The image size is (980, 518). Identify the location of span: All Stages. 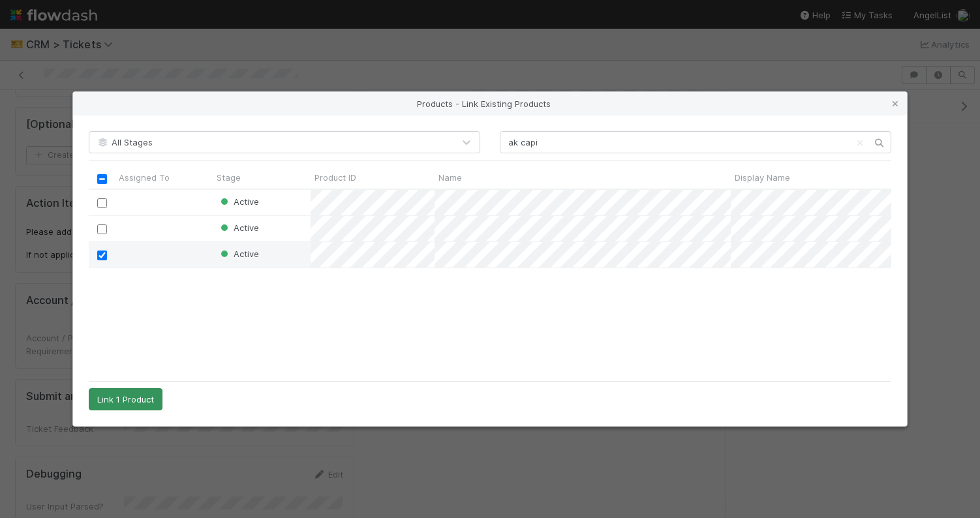
(124, 142).